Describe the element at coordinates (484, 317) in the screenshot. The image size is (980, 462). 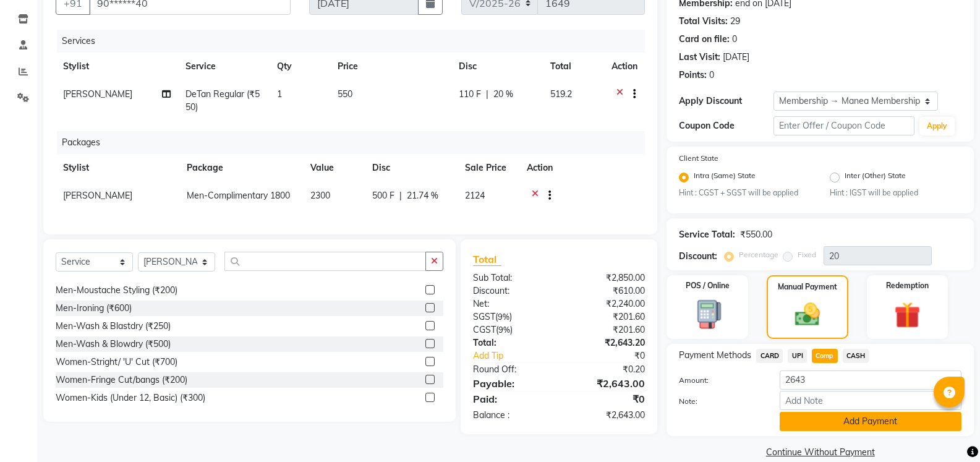
I see `span: SGST` at that location.